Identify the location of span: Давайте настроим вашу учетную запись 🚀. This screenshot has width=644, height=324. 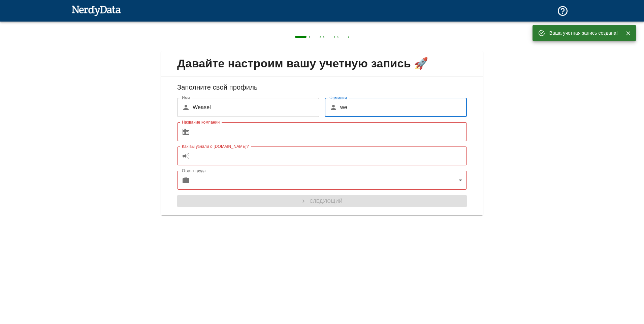
(322, 64).